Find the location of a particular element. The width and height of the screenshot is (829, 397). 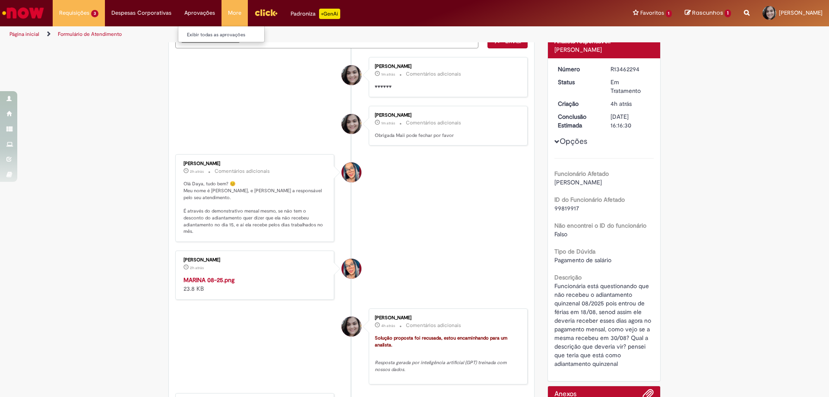

strong: MARINA 08-25.png is located at coordinates (209, 280).